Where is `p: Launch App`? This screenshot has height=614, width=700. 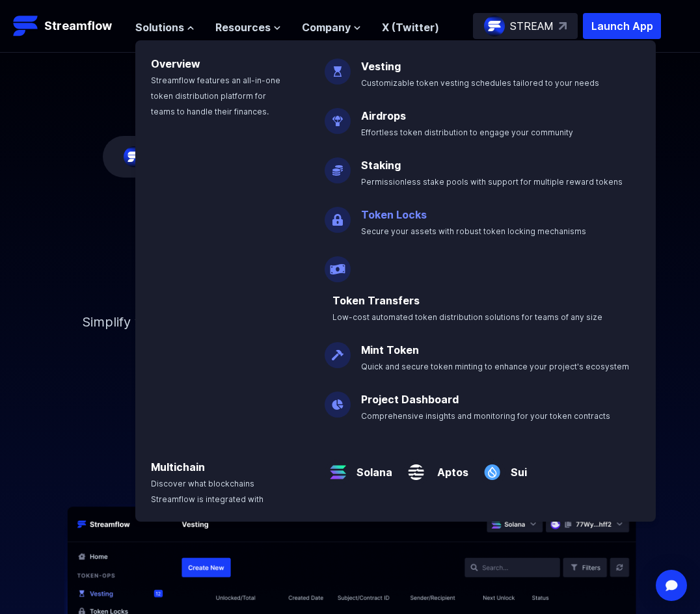 p: Launch App is located at coordinates (621, 26).